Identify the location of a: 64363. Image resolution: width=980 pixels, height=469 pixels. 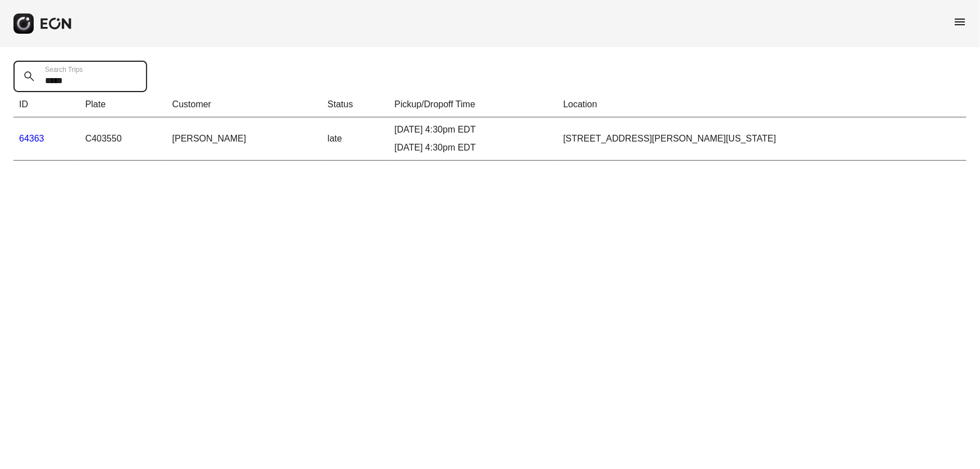
(31, 138).